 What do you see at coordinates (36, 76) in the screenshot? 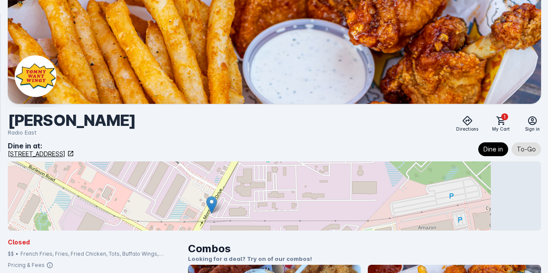
I see `img: Business Logo` at bounding box center [36, 76].